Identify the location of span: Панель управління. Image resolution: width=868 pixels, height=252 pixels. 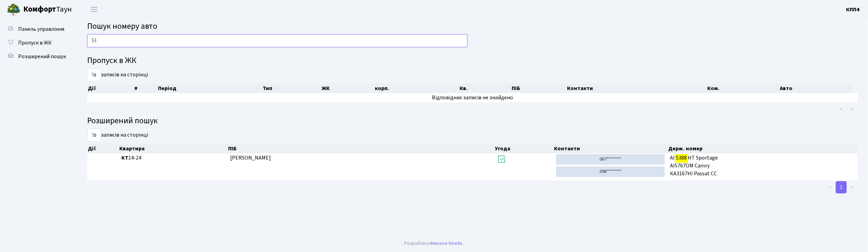
(41, 29).